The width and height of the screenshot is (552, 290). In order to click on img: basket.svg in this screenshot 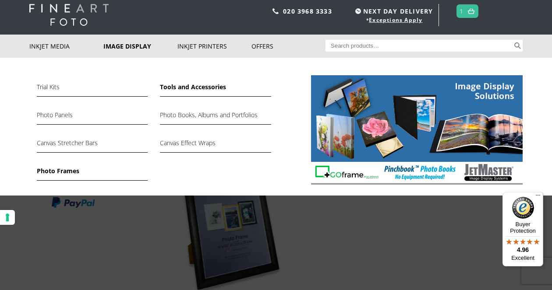, I will do `click(471, 11)`.